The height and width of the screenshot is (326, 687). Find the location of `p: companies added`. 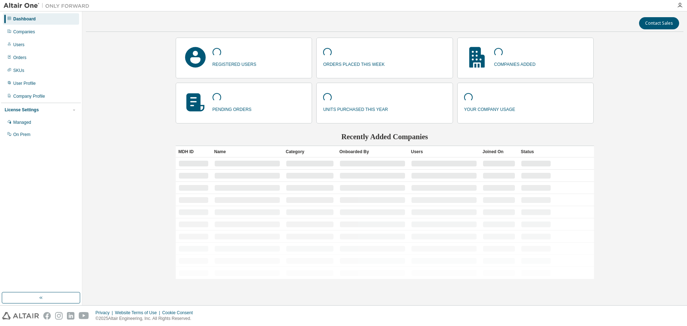

p: companies added is located at coordinates (515, 63).